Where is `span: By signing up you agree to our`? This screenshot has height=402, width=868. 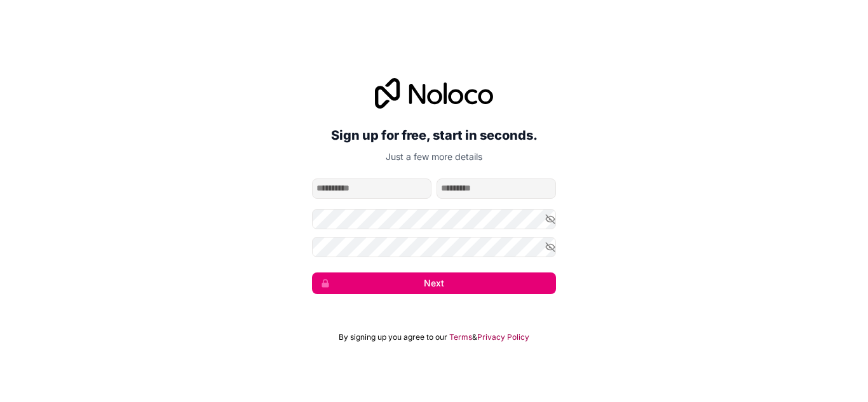
span: By signing up you agree to our is located at coordinates (392, 337).